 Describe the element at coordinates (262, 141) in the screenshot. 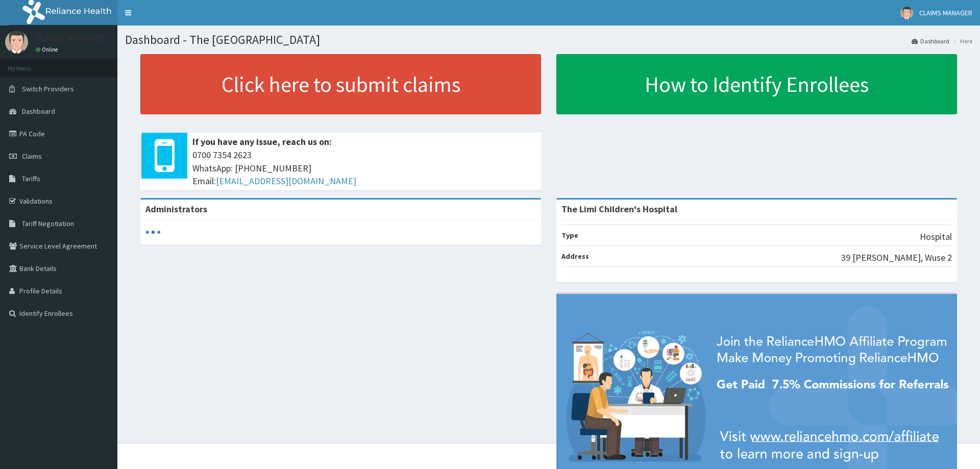

I see `b: If you have any issue, reach us on:` at that location.